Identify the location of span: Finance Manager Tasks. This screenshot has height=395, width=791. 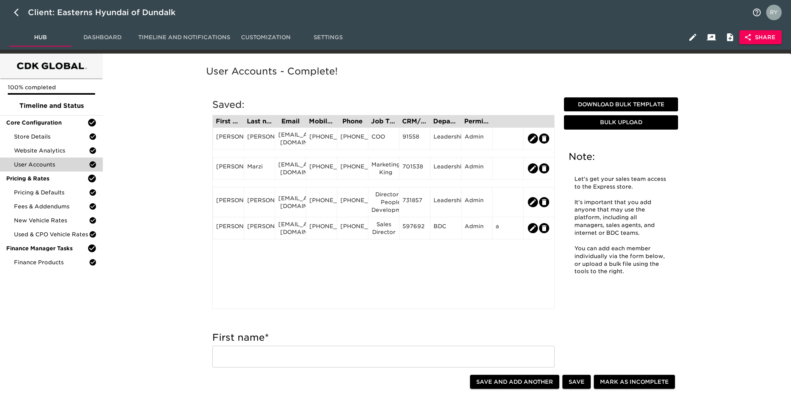
(47, 248).